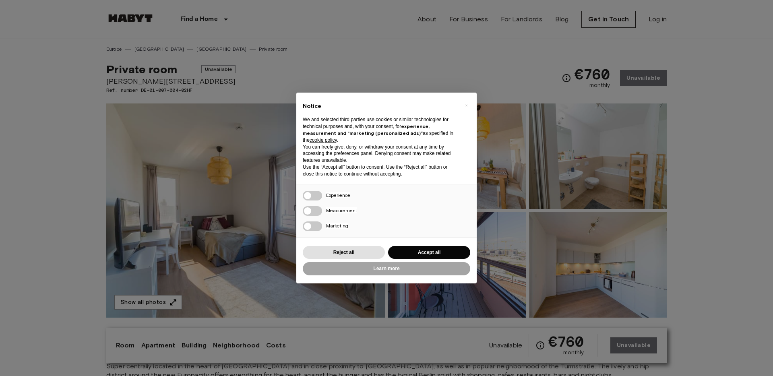 The width and height of the screenshot is (773, 376). Describe the element at coordinates (386, 268) in the screenshot. I see `button: Learn more` at that location.